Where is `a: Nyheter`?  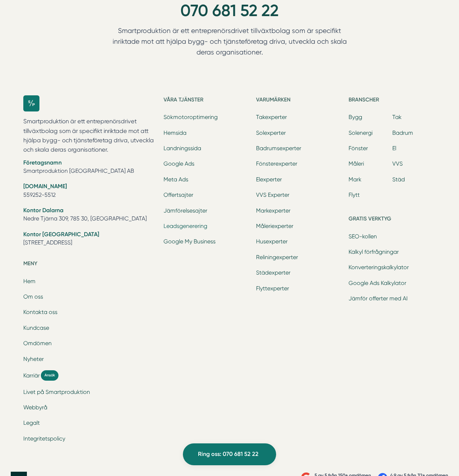 a: Nyheter is located at coordinates (34, 359).